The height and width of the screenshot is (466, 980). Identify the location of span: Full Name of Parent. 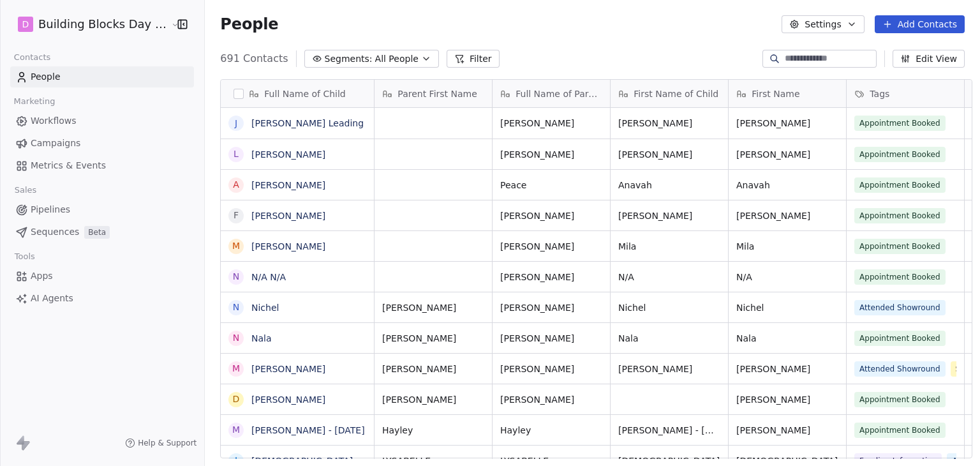
(559, 94).